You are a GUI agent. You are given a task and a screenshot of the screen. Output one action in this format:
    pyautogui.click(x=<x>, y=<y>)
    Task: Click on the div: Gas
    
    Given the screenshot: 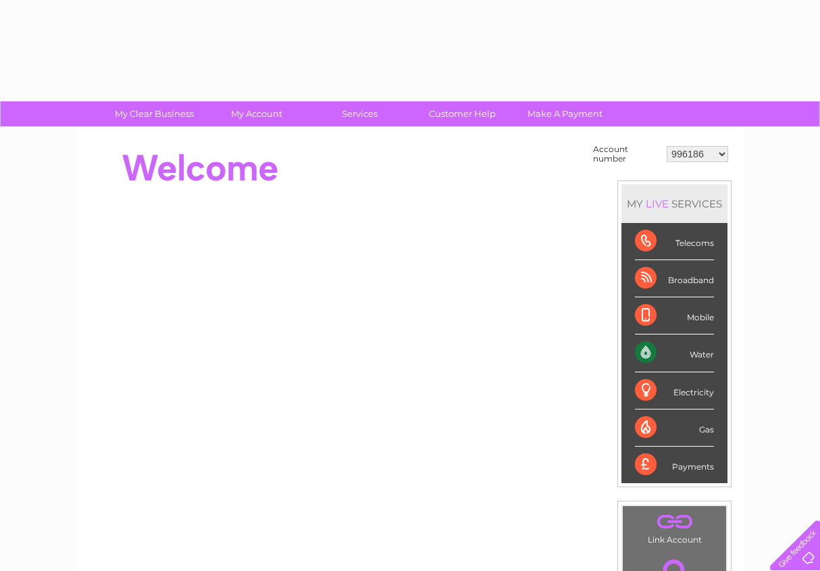 What is the action you would take?
    pyautogui.click(x=674, y=428)
    